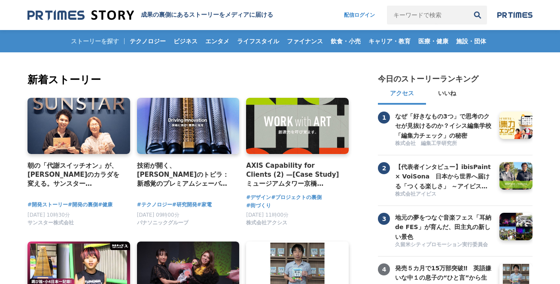 The image size is (560, 284). Describe the element at coordinates (48, 205) in the screenshot. I see `a: #開発ストーリー` at that location.